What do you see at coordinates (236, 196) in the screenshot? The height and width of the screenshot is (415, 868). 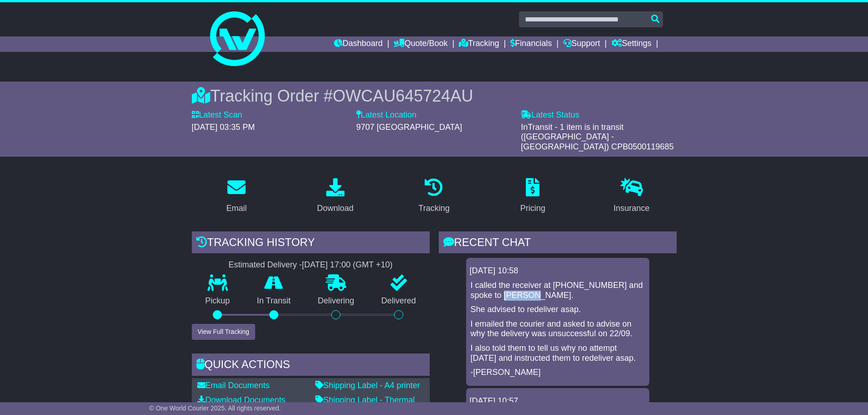 I see `a: Email` at bounding box center [236, 196].